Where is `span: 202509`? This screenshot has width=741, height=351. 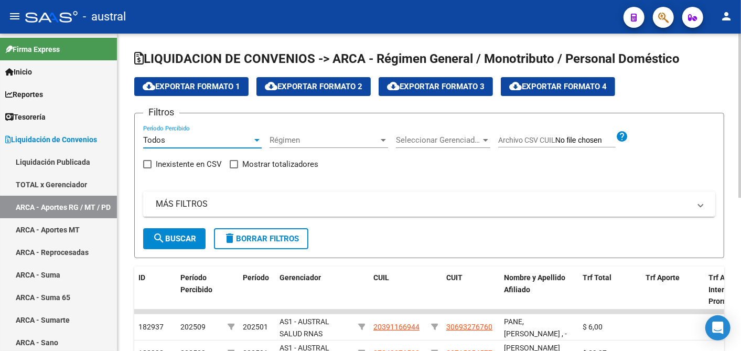 span: 202509 is located at coordinates (193, 327).